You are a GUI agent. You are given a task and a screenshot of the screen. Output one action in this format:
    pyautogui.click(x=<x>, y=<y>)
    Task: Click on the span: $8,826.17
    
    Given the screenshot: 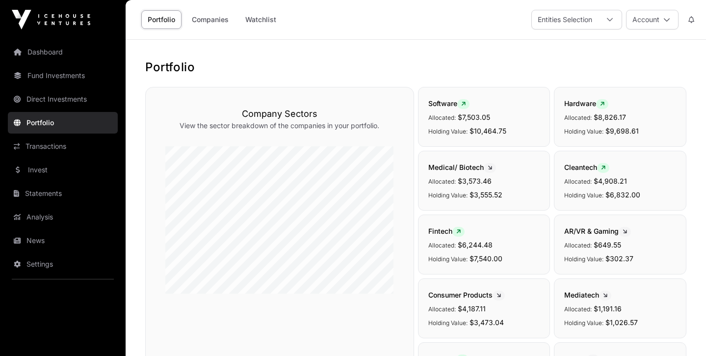 What is the action you would take?
    pyautogui.click(x=610, y=117)
    